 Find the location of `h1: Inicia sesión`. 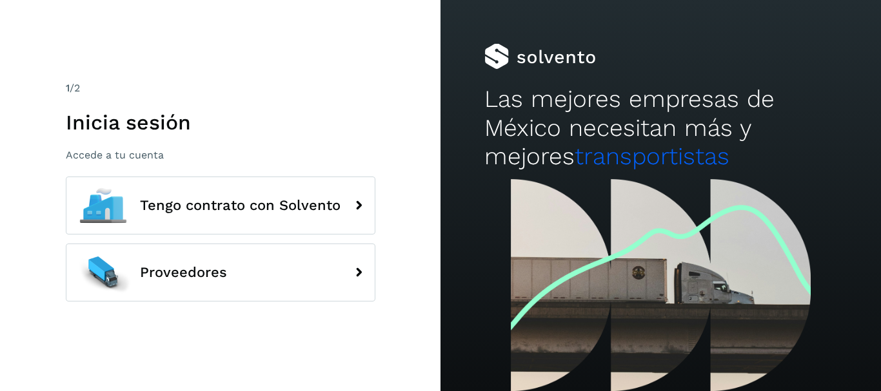

h1: Inicia sesión is located at coordinates (220, 122).